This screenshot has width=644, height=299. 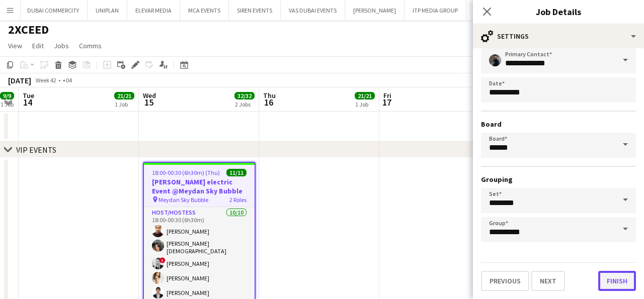 What do you see at coordinates (15, 46) in the screenshot?
I see `a: View` at bounding box center [15, 46].